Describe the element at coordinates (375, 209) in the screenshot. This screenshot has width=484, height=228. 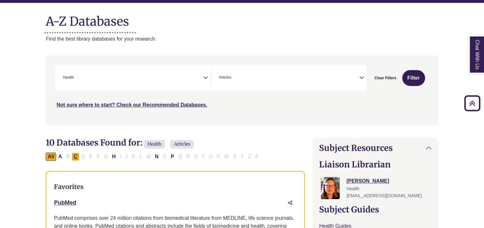
I see `h2: Subject Guides` at that location.